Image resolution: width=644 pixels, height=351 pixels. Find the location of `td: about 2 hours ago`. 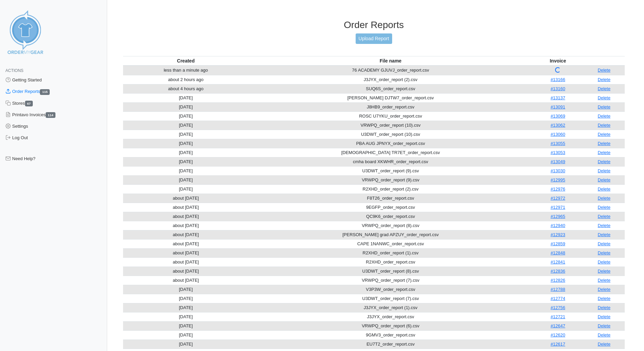

td: about 2 hours ago is located at coordinates (186, 79).